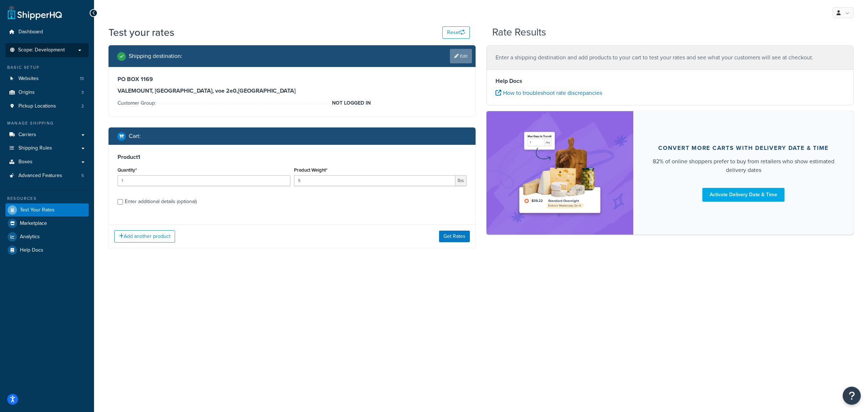 The image size is (868, 412). What do you see at coordinates (138, 103) in the screenshot?
I see `span: Customer Group:` at bounding box center [138, 103].